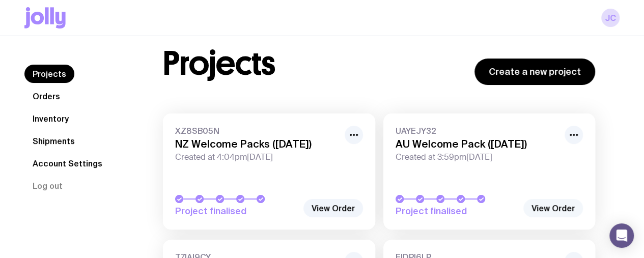 Image resolution: width=644 pixels, height=258 pixels. I want to click on button: Log out, so click(47, 186).